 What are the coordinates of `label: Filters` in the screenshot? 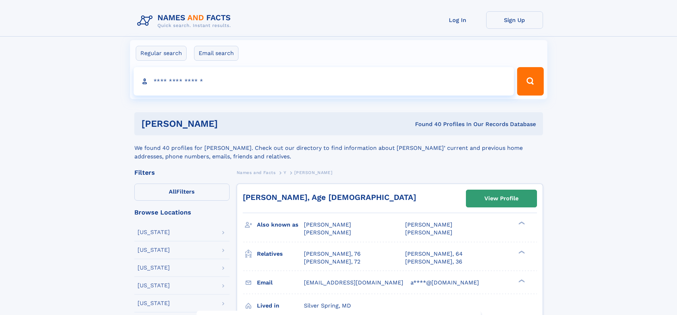 It's located at (182, 192).